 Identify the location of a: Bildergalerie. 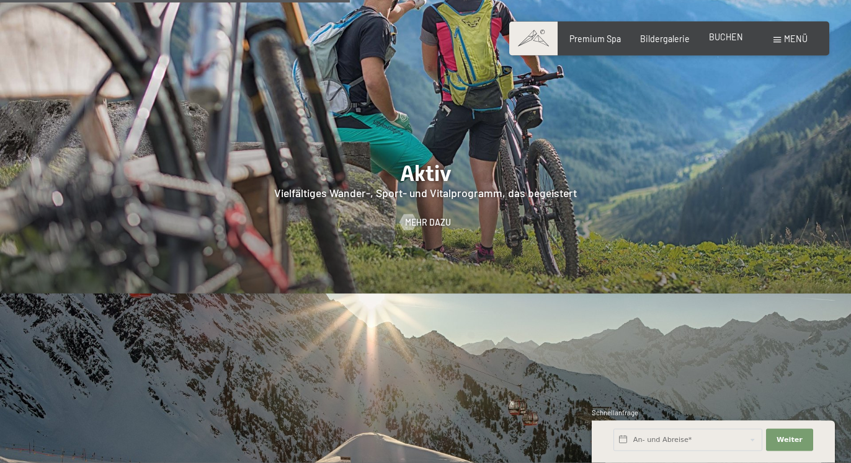
(665, 38).